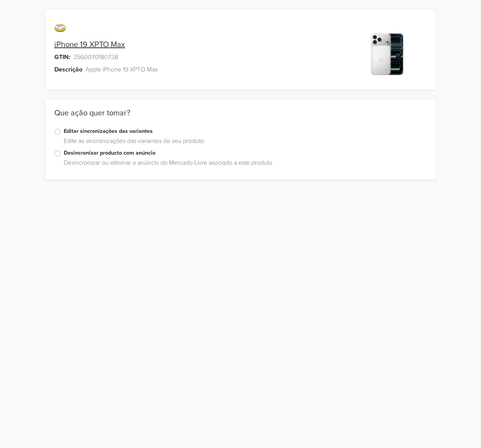 The image size is (481, 448). Describe the element at coordinates (241, 118) in the screenshot. I see `div: Que ação quer tomar?` at that location.